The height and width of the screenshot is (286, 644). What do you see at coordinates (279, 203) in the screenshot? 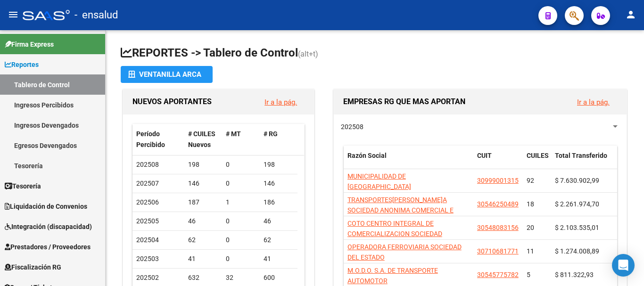
I see `div: 186` at bounding box center [279, 203].